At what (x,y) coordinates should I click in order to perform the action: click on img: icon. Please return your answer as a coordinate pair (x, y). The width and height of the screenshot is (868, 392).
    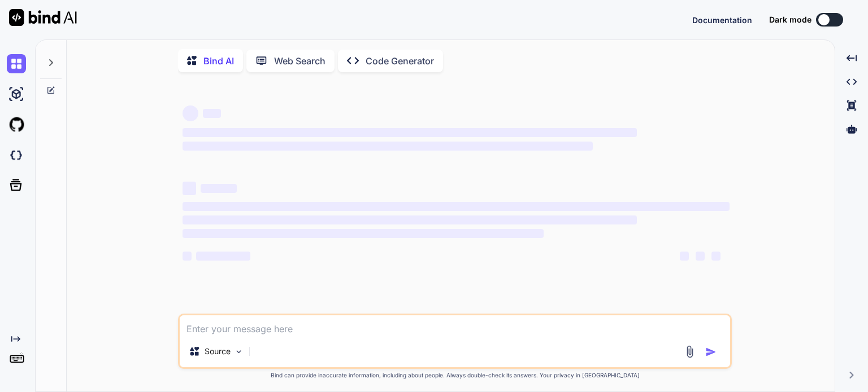
    Looking at the image, I should click on (711, 352).